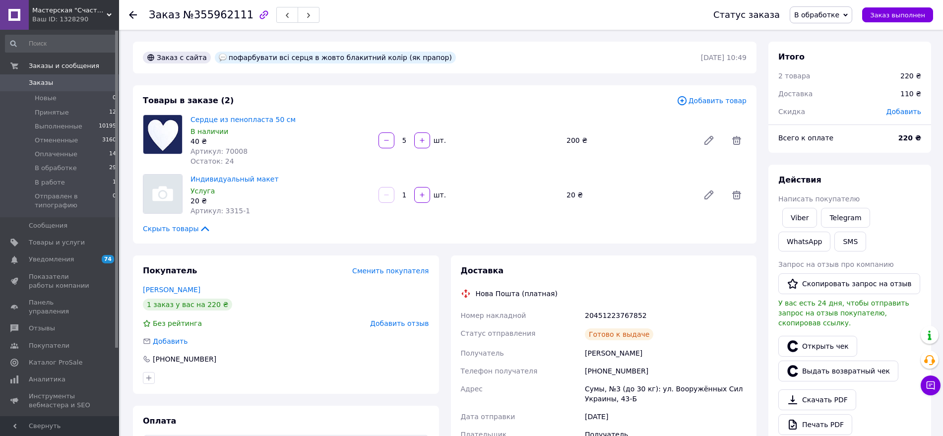 Image resolution: width=943 pixels, height=436 pixels. What do you see at coordinates (792, 112) in the screenshot?
I see `span: Скидка` at bounding box center [792, 112].